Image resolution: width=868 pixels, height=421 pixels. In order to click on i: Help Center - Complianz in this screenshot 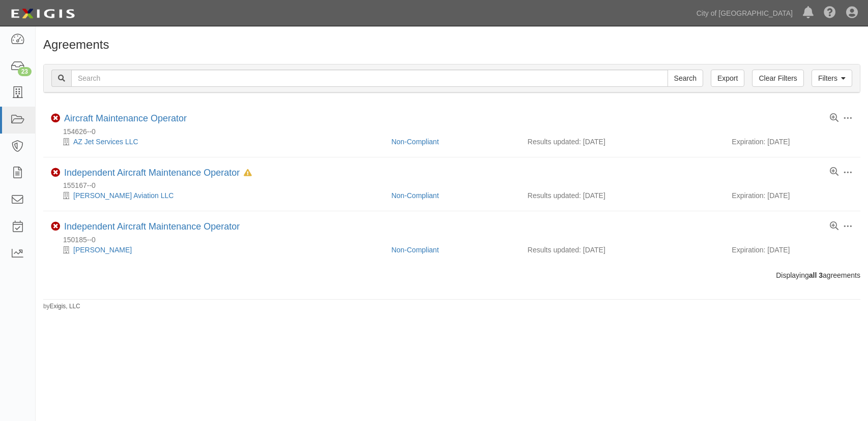, I will do `click(829, 13)`.